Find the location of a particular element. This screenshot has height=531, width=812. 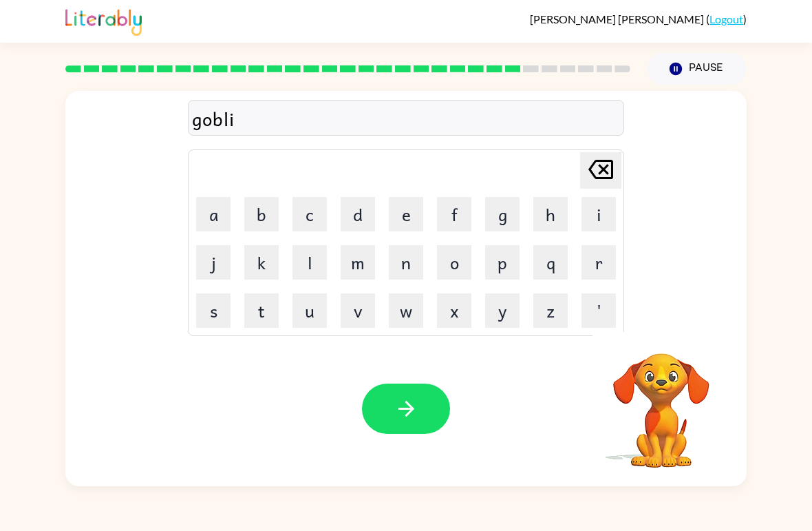

button: h is located at coordinates (551, 214).